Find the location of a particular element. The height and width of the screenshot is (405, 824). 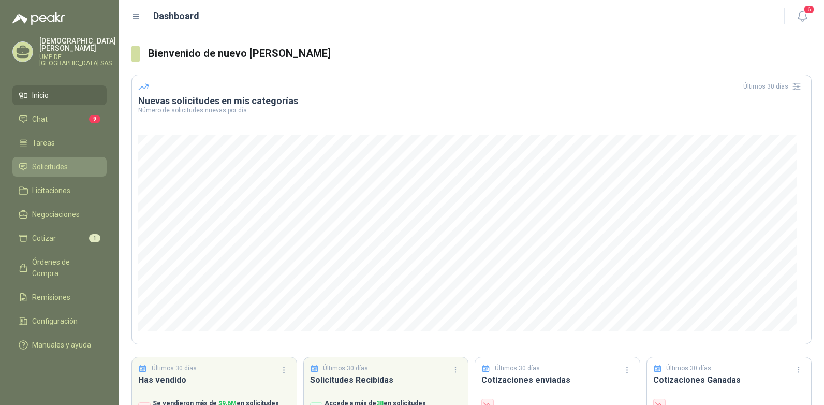

span: 9 is located at coordinates (95, 119).